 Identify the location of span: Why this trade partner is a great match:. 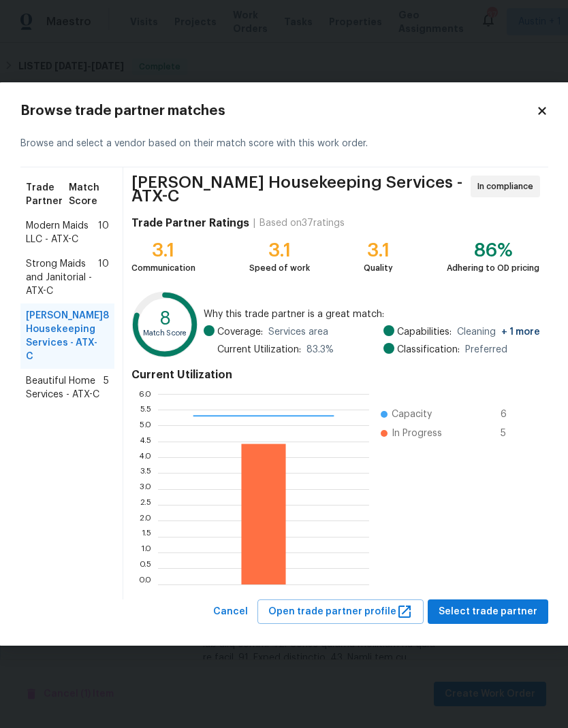
(371, 314).